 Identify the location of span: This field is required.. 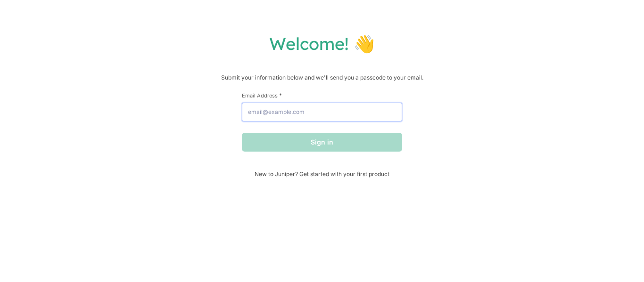
(280, 95).